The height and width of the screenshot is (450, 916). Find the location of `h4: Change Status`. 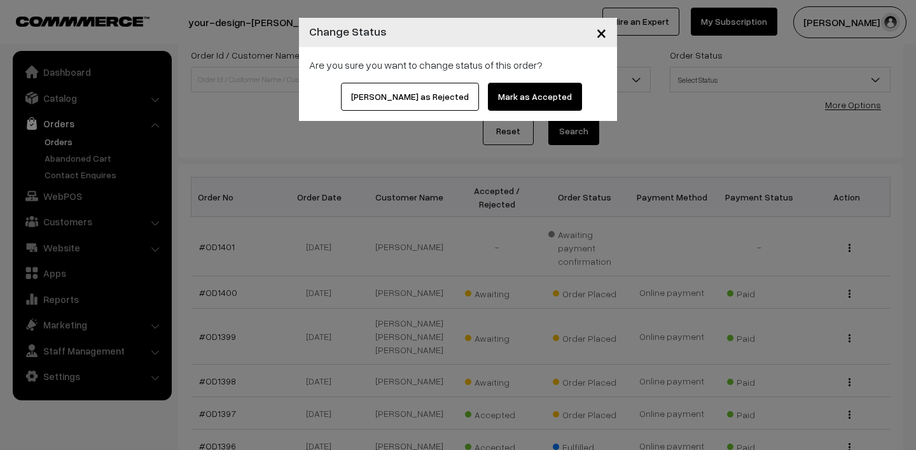

h4: Change Status is located at coordinates (348, 31).